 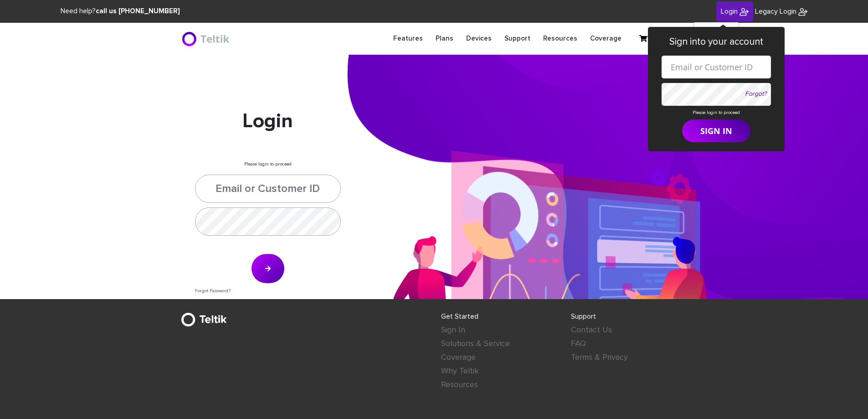 What do you see at coordinates (444, 39) in the screenshot?
I see `a: Plans` at bounding box center [444, 39].